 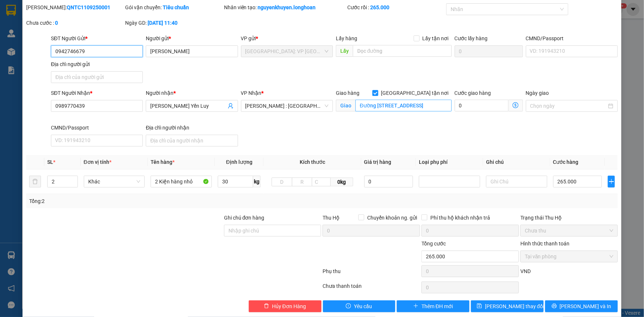 I want to click on button: plusThêm ĐH mới, so click(x=433, y=306).